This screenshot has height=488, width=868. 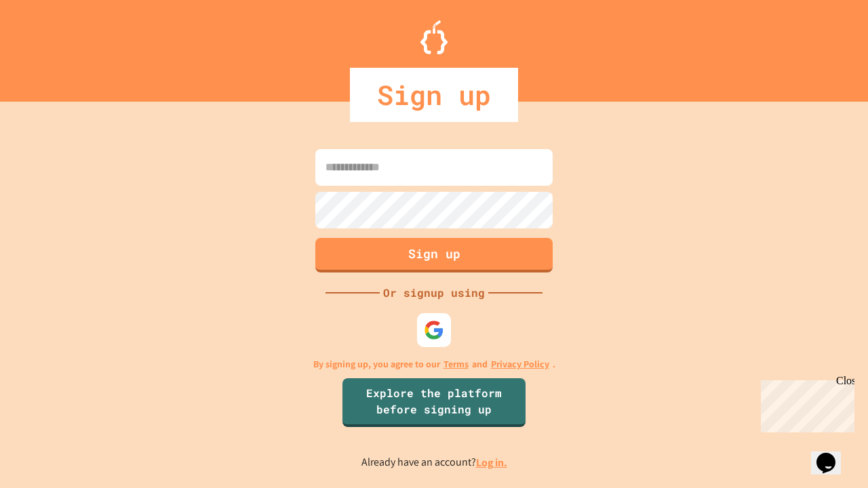 I want to click on a: Privacy Policy, so click(x=520, y=364).